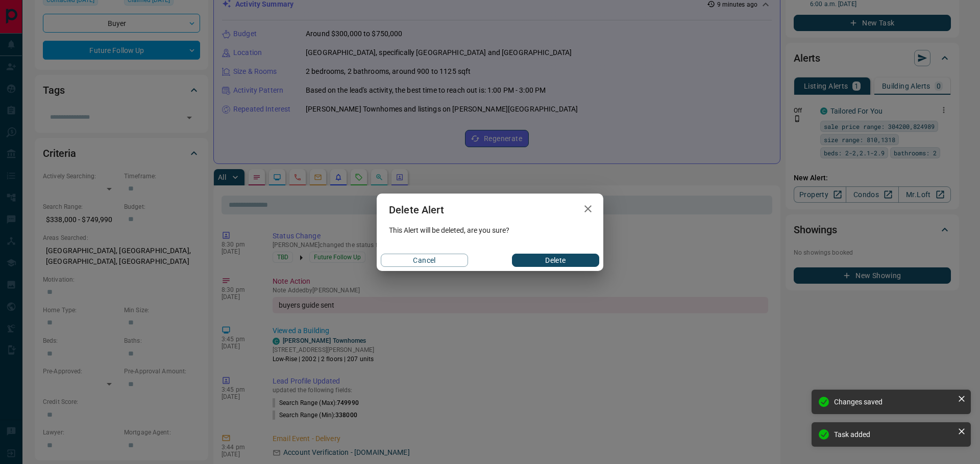  Describe the element at coordinates (417, 210) in the screenshot. I see `h2: Delete Alert` at that location.